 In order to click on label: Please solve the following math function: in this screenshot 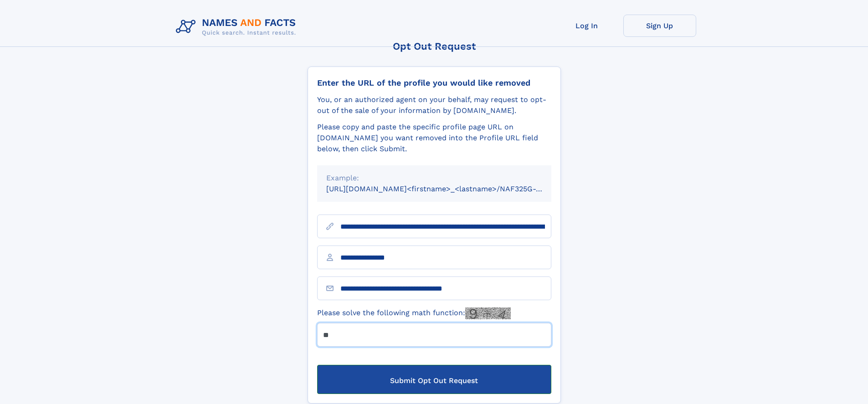, I will do `click(414, 313)`.